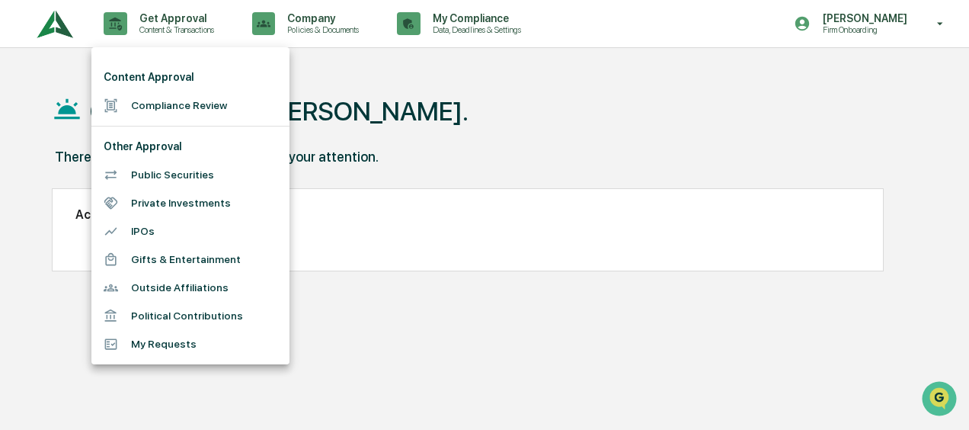 This screenshot has width=969, height=430. Describe the element at coordinates (19, 19) in the screenshot. I see `img: f2157a4c-a0d3-4daa-907e-bb6f0de503a5-1751232295721` at that location.